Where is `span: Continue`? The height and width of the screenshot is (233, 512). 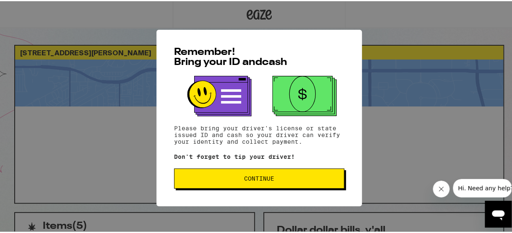
span: Continue is located at coordinates (259, 178).